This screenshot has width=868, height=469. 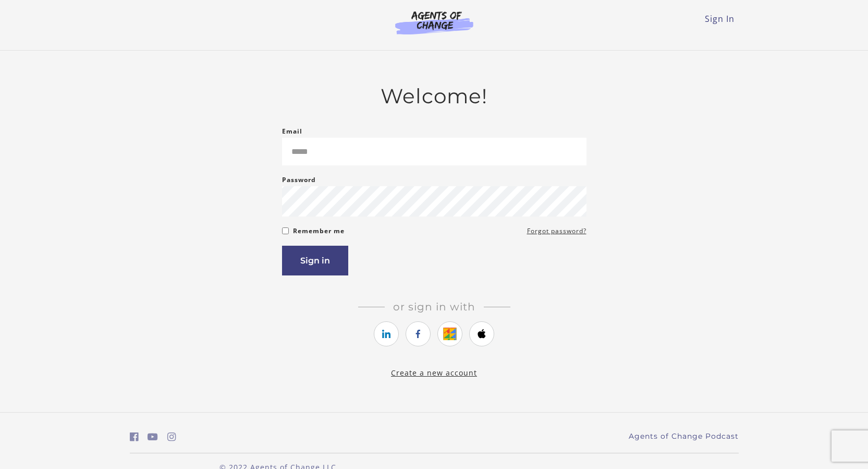 I want to click on a: https://www.facebook.com/groups/aswbtestprep (Open in a new window), so click(x=134, y=437).